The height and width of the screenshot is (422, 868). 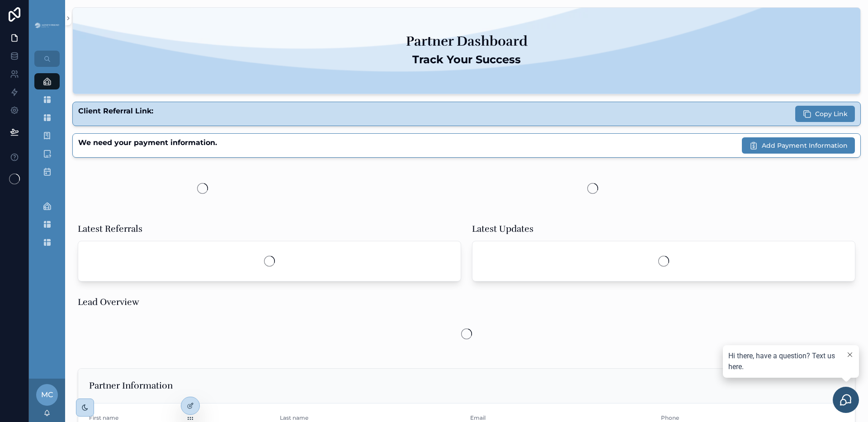 What do you see at coordinates (798, 145) in the screenshot?
I see `button: Add Payment Information` at bounding box center [798, 145].